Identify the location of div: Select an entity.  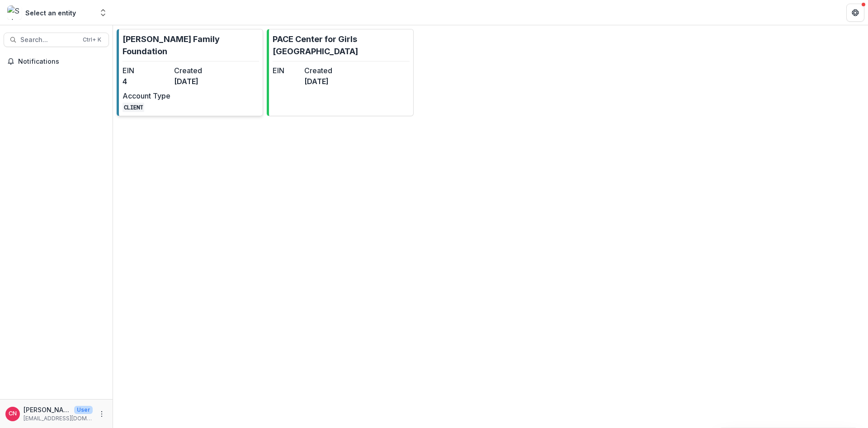
(51, 13).